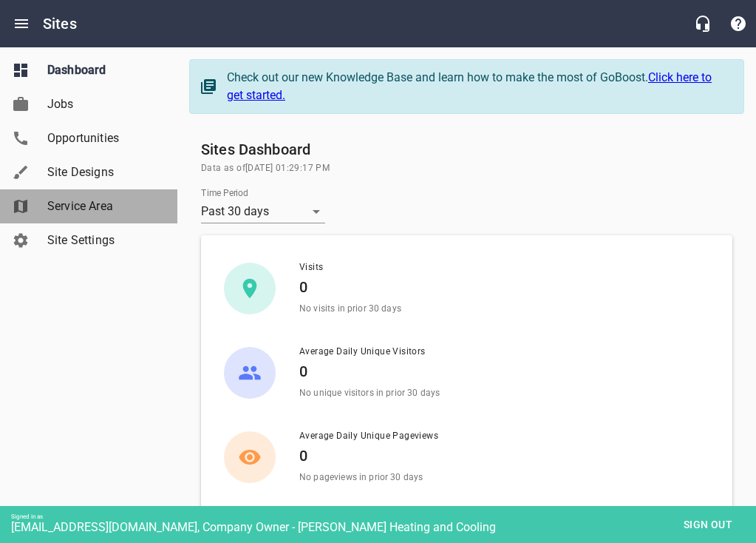 Image resolution: width=756 pixels, height=543 pixels. Describe the element at coordinates (263, 212) in the screenshot. I see `div: Past 30 days` at that location.